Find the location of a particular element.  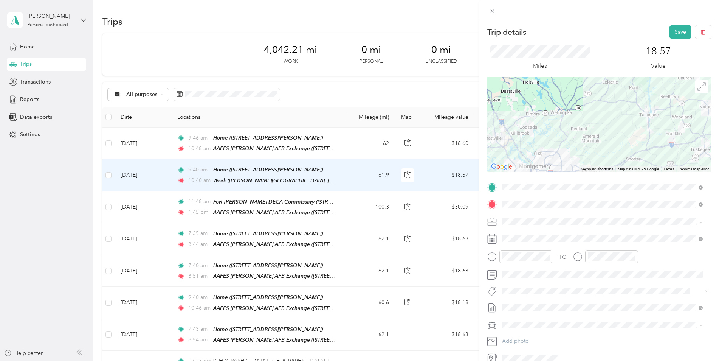

p: Miles is located at coordinates (540, 66).